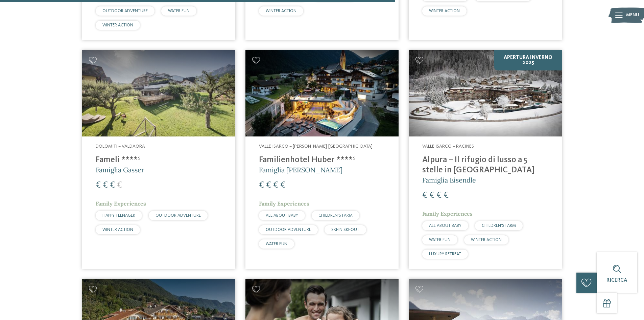  What do you see at coordinates (120, 146) in the screenshot?
I see `span: Dolomiti – Valdaora` at bounding box center [120, 146].